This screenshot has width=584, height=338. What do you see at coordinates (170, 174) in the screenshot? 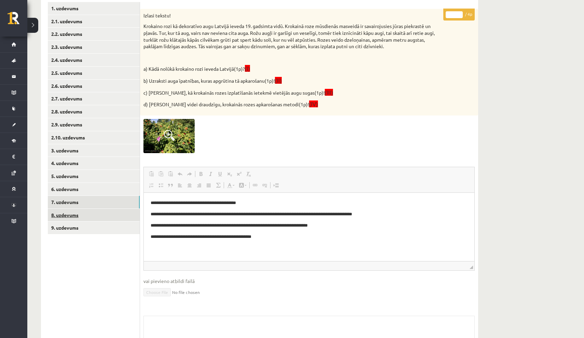
I see `a: Paste from Word` at bounding box center [170, 174].